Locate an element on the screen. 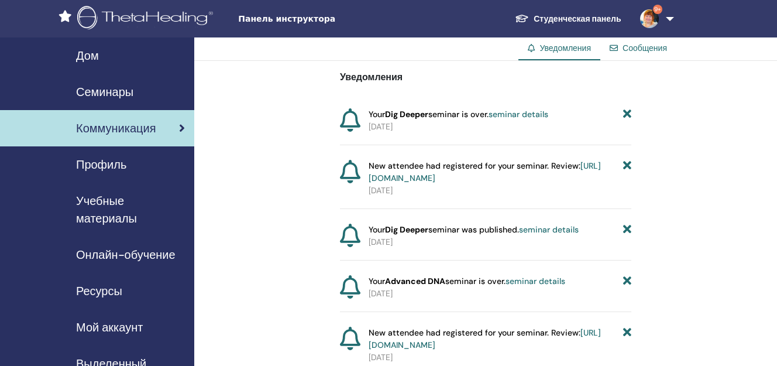 This screenshot has width=777, height=366. img: graduation-cap-white.svg is located at coordinates (522, 18).